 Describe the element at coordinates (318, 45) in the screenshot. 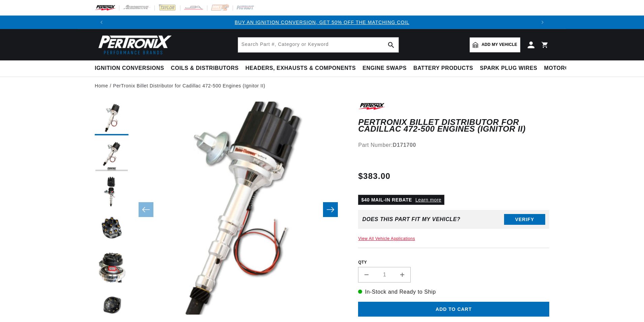

I see `input: Search Part #, Category or Keyword` at that location.